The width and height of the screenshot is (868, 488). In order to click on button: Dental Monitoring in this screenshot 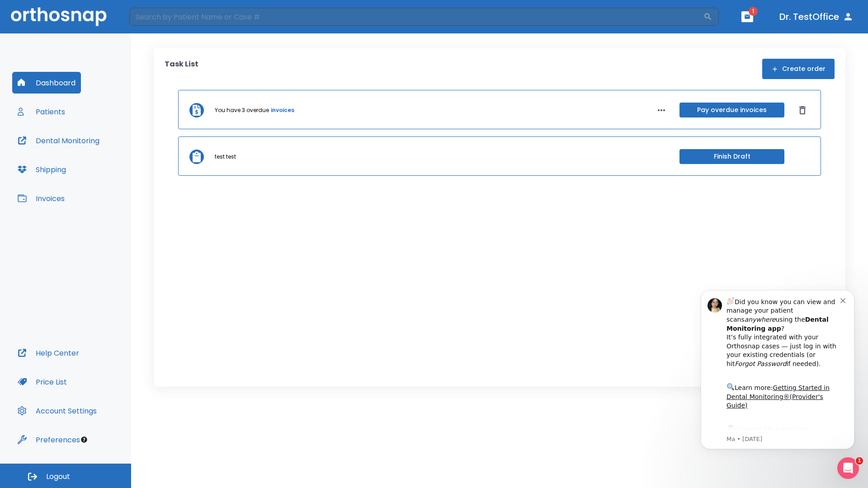, I will do `click(58, 141)`.